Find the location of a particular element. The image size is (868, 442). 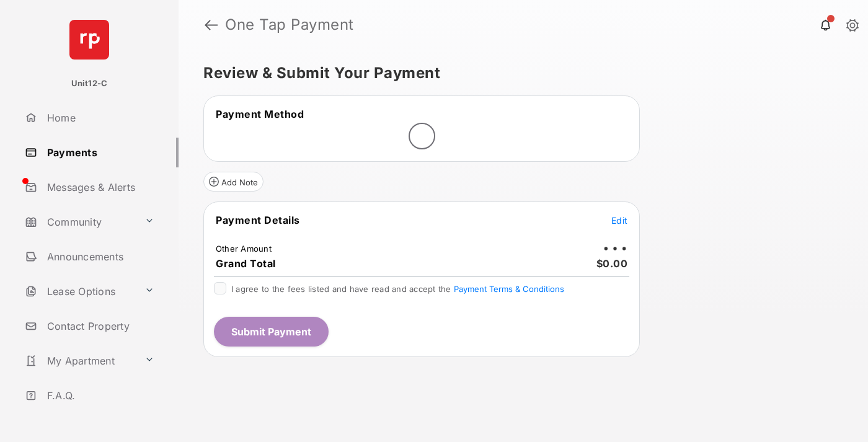

span: $0.00 is located at coordinates (612, 263).